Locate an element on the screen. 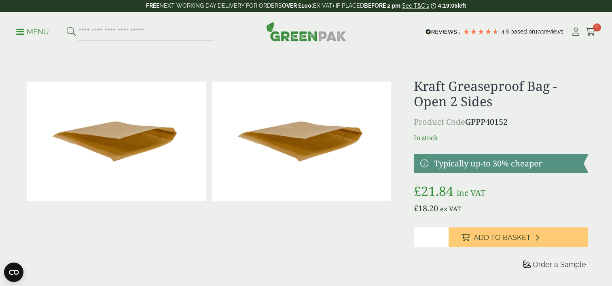 This screenshot has width=612, height=286. span: 0 is located at coordinates (597, 27).